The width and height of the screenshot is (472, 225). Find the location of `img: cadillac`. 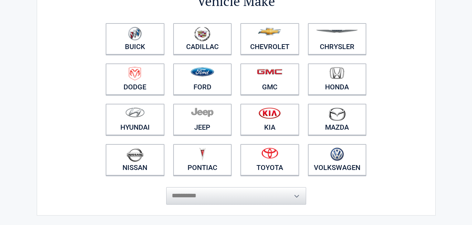

img: cadillac is located at coordinates (202, 34).